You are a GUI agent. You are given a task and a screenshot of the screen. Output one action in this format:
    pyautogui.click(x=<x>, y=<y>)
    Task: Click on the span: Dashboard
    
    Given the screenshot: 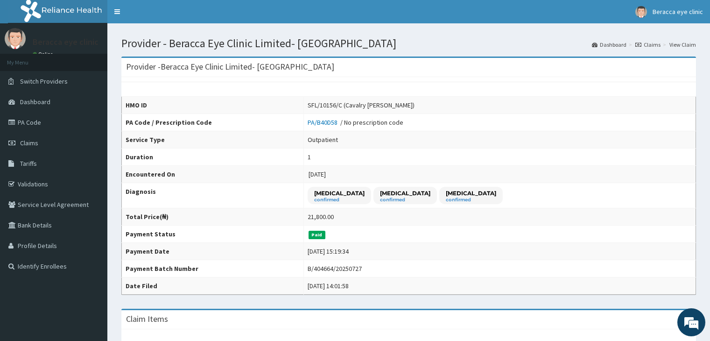 What is the action you would take?
    pyautogui.click(x=35, y=102)
    